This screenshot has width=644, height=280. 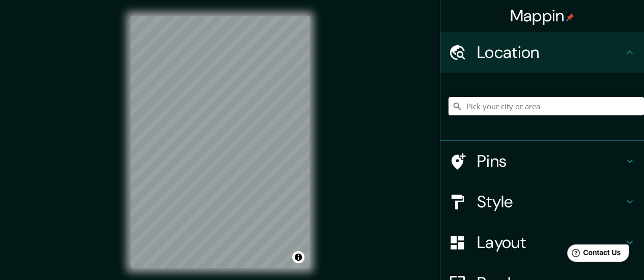 I want to click on div: Location, so click(x=542, y=53).